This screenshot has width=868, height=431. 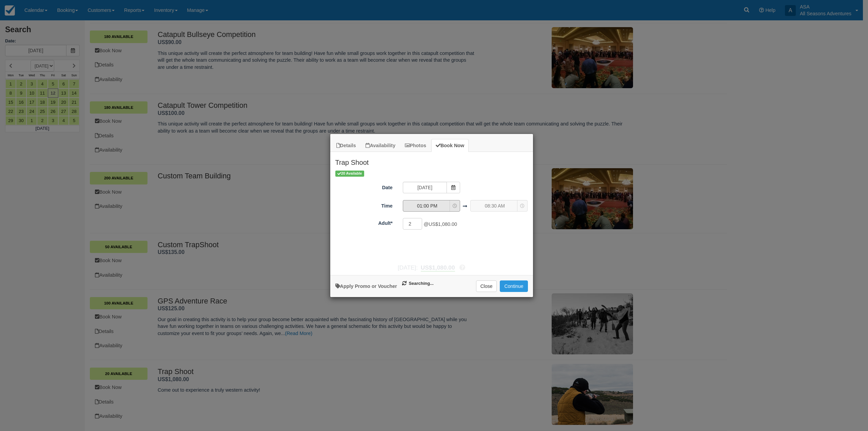 I want to click on span: 20 Available, so click(x=349, y=173).